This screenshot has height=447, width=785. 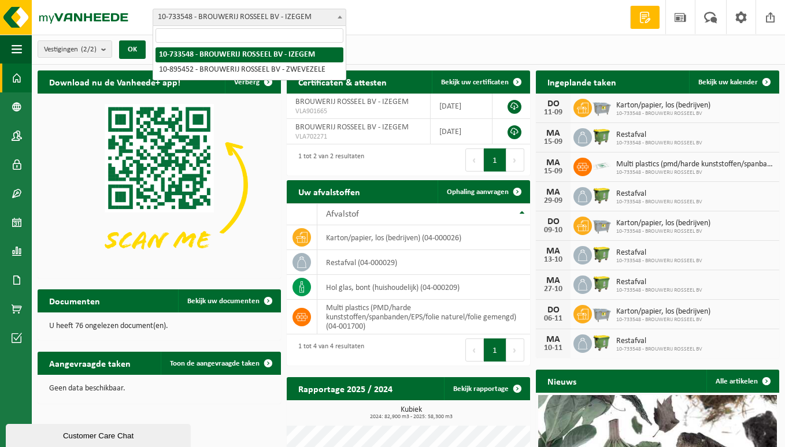 I want to click on div: 29-09, so click(x=553, y=201).